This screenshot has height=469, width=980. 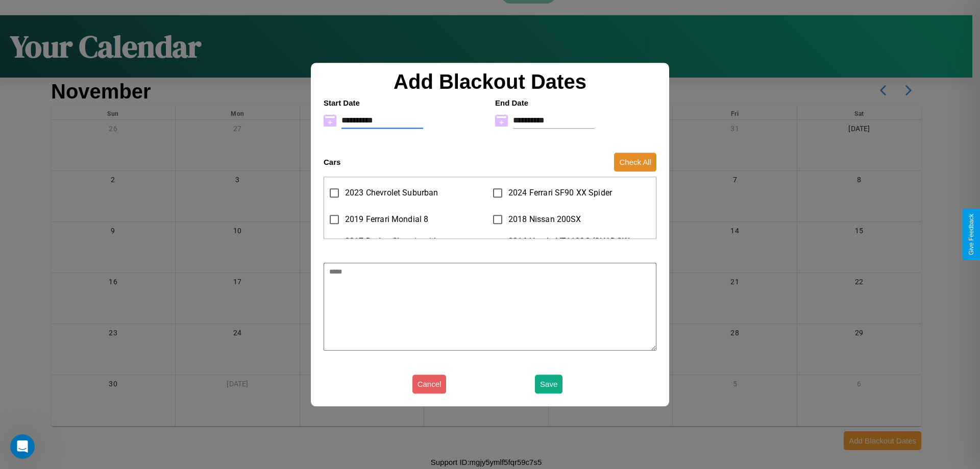 What do you see at coordinates (549, 384) in the screenshot?
I see `button: Save` at bounding box center [549, 384].